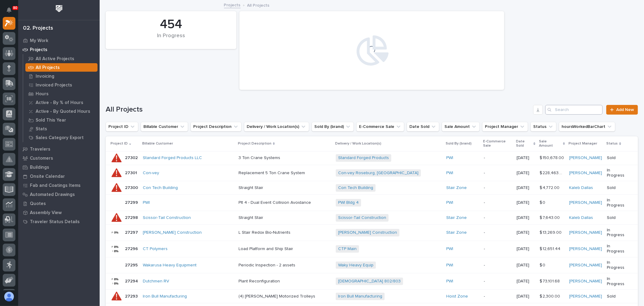 Image resolution: width=644 pixels, height=306 pixels. What do you see at coordinates (41, 129) in the screenshot?
I see `p: Stats` at bounding box center [41, 129].